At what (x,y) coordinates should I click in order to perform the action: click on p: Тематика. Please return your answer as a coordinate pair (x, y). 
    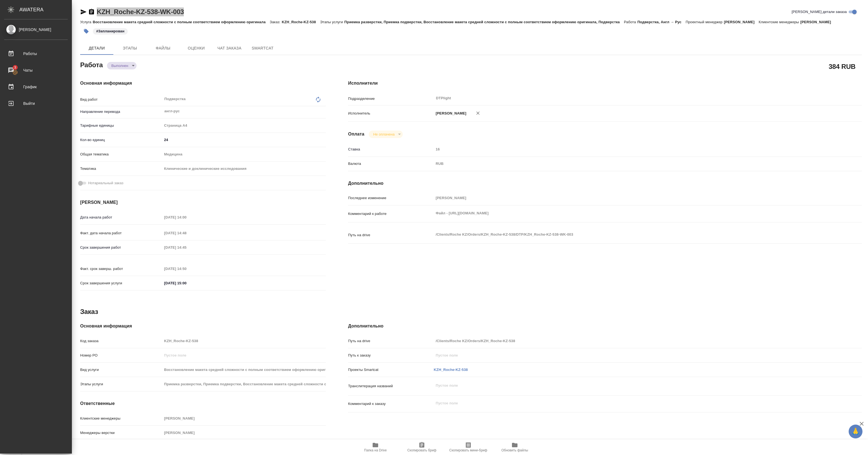
    Looking at the image, I should click on (121, 169).